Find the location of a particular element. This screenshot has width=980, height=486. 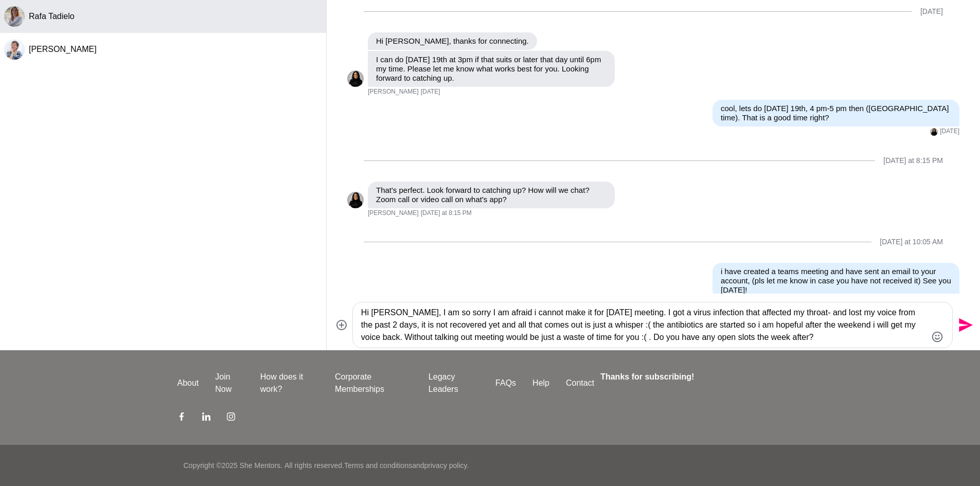

div: Rafa Tadielo is located at coordinates (15, 17).